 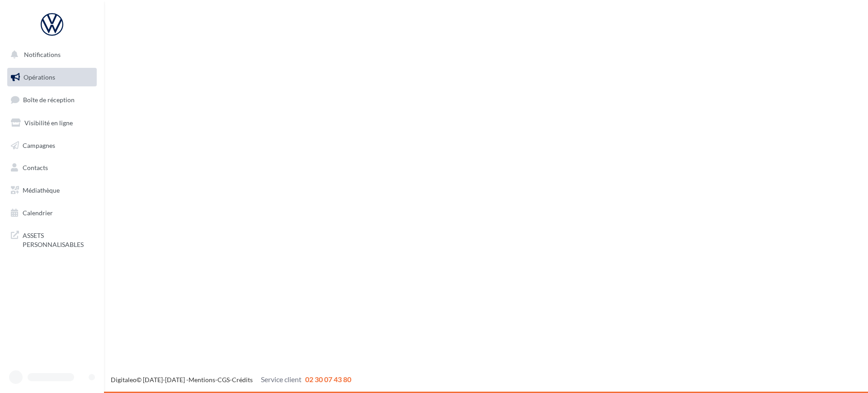 I want to click on span: 02 30 07 43 80, so click(x=328, y=379).